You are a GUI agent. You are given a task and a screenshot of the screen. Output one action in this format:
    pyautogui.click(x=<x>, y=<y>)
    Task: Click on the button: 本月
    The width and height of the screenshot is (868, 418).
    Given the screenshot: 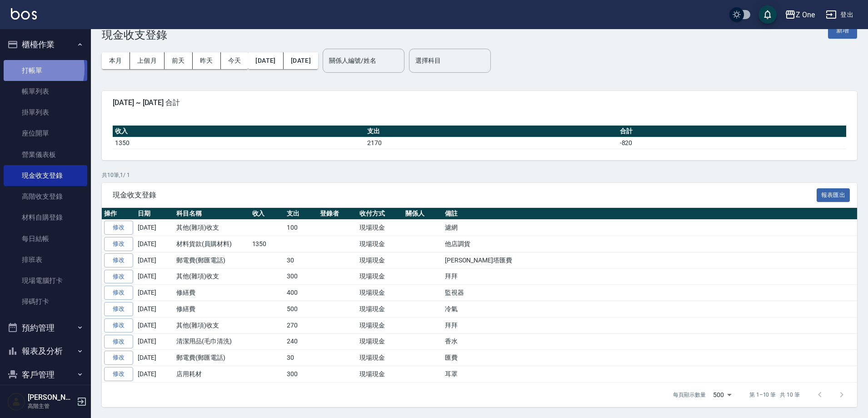 What is the action you would take?
    pyautogui.click(x=115, y=61)
    